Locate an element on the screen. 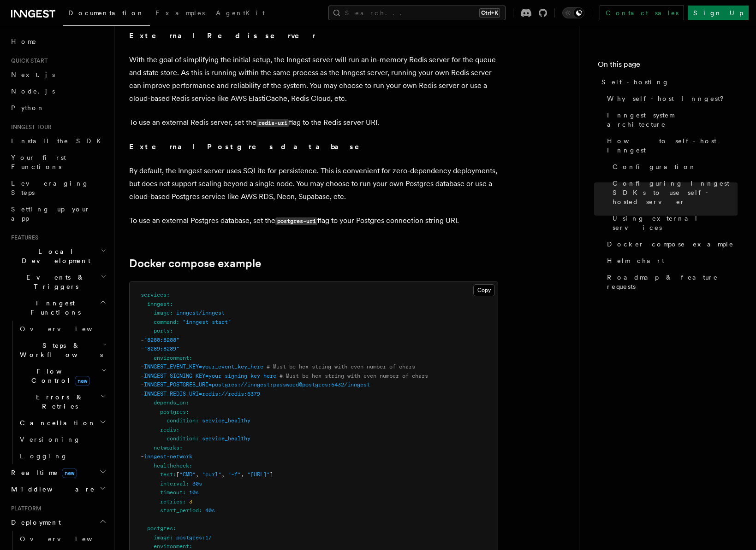 The height and width of the screenshot is (550, 756). span: INNGEST_REDIS_URI=redis://redis:6379 is located at coordinates (202, 394).